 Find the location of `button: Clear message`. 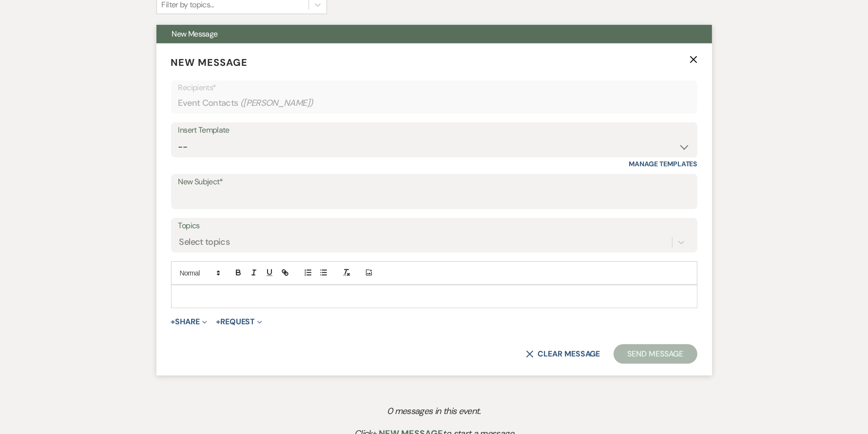

button: Clear message is located at coordinates (563, 354).